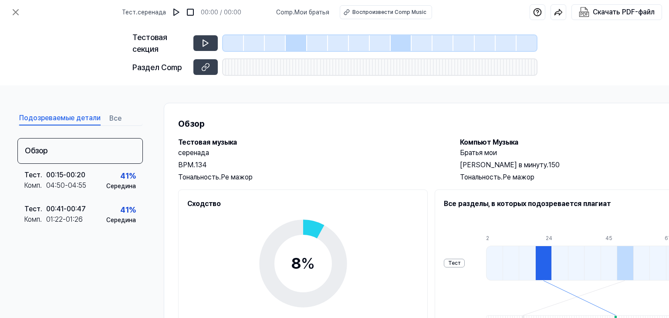  I want to click on a: Воспроизвести Comp Music, so click(386, 12).